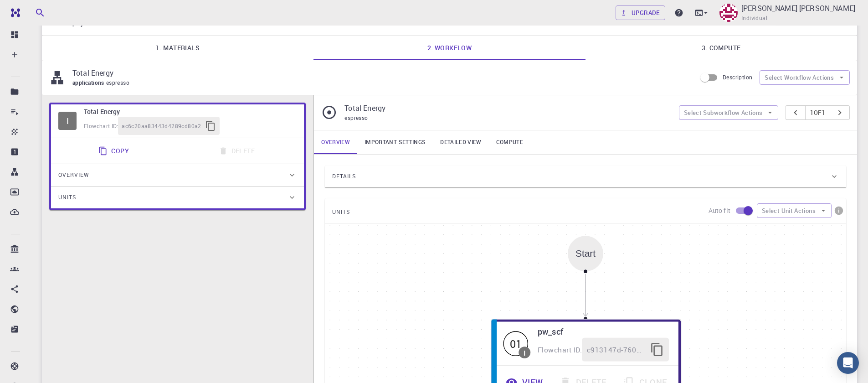  What do you see at coordinates (114, 151) in the screenshot?
I see `button: Copy` at bounding box center [114, 151].